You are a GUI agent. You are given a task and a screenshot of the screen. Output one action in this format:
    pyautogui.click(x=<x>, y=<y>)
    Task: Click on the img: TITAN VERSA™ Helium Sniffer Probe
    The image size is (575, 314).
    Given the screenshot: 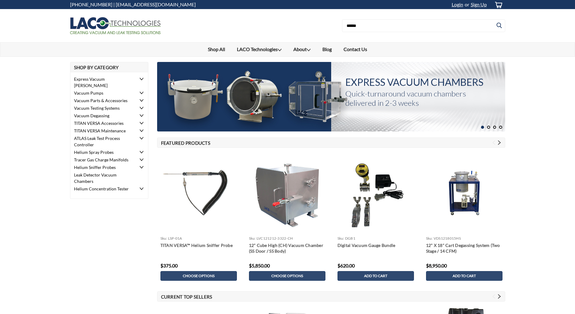 What is the action you would take?
    pyautogui.click(x=199, y=193)
    